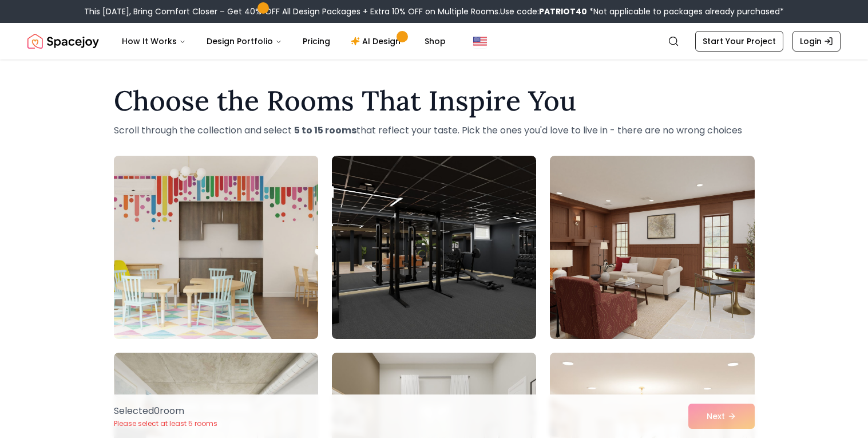 The height and width of the screenshot is (438, 868). I want to click on span: Use code:, so click(543, 11).